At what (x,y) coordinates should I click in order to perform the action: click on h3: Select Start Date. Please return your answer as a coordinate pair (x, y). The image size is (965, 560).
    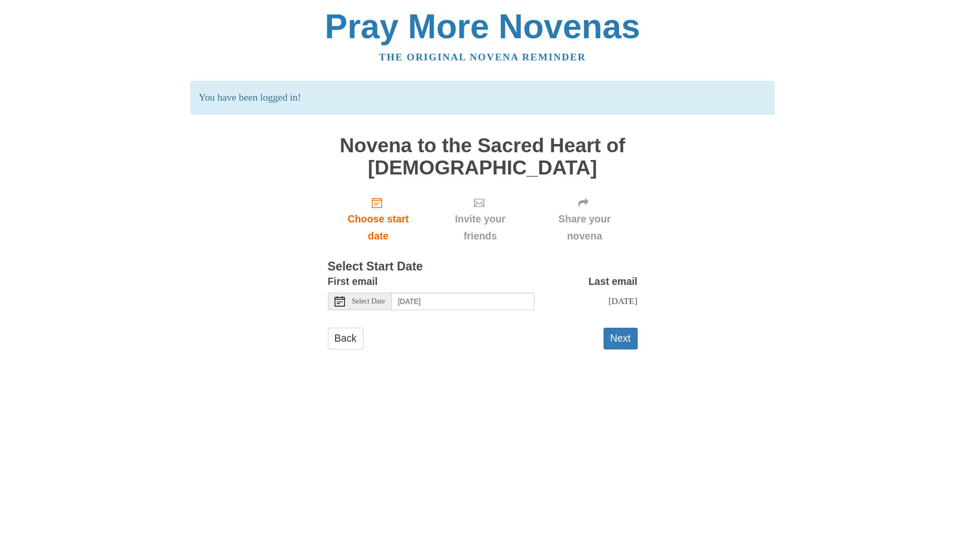
    Looking at the image, I should click on (483, 267).